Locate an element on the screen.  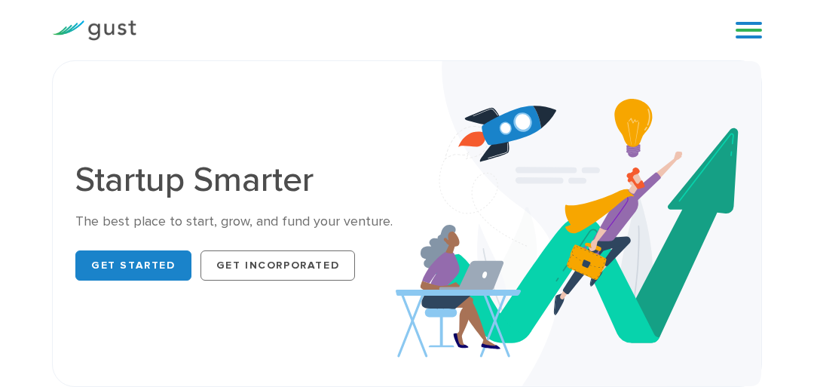
a: Get Started is located at coordinates (133, 265).